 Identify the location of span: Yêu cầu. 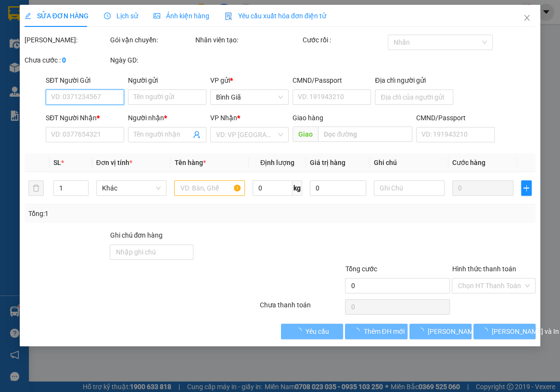
(317, 331).